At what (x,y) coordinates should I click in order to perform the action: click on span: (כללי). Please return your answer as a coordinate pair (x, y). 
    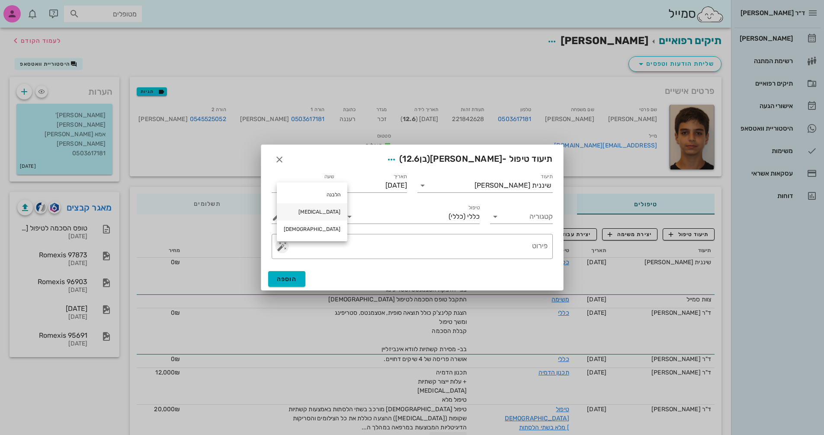
    Looking at the image, I should click on (457, 217).